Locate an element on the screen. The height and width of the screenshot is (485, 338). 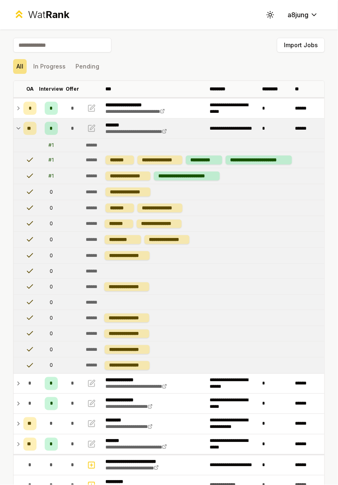
button: In Progress is located at coordinates (49, 66).